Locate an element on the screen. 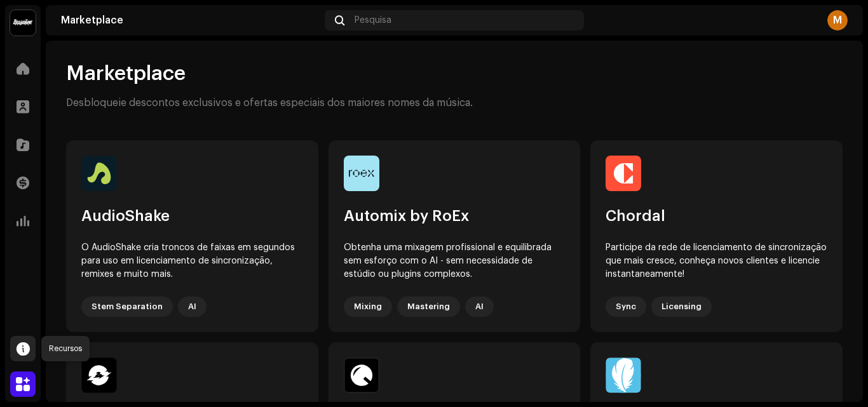 This screenshot has height=407, width=868. img: afae1709-c827-4b76-a652-9ddd8808f967 is located at coordinates (99, 375).